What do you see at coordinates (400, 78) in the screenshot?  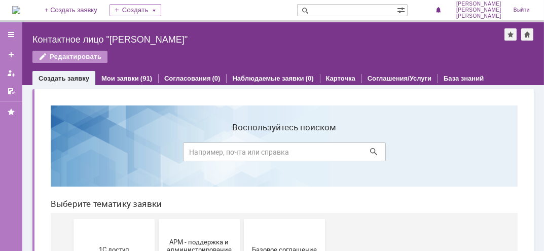 I see `a: Соглашения/Услуги` at bounding box center [400, 78].